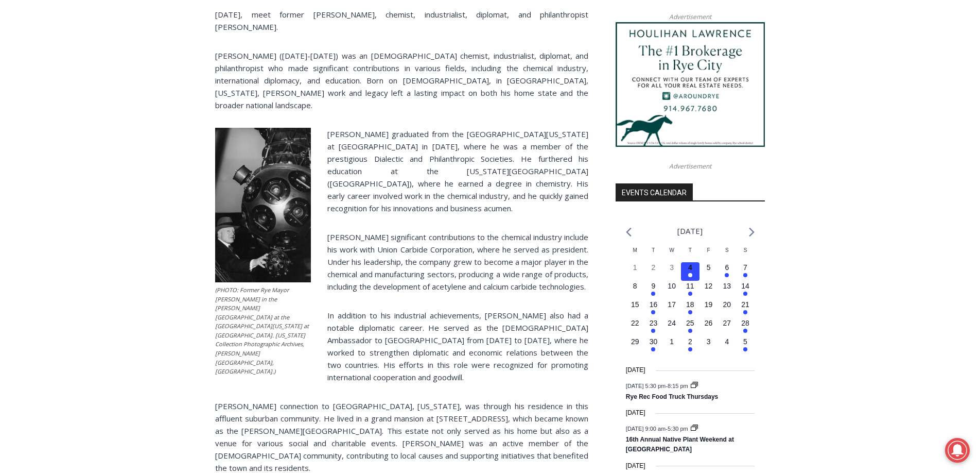  What do you see at coordinates (636, 308) in the screenshot?
I see `button: 15` at bounding box center [636, 308].